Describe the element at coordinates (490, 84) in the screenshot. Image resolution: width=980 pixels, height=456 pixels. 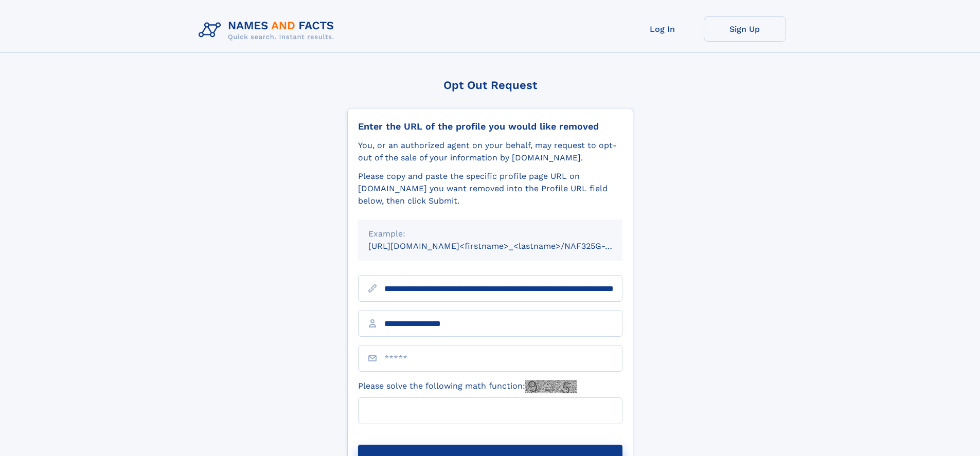
I see `div: Opt Out Request` at that location.